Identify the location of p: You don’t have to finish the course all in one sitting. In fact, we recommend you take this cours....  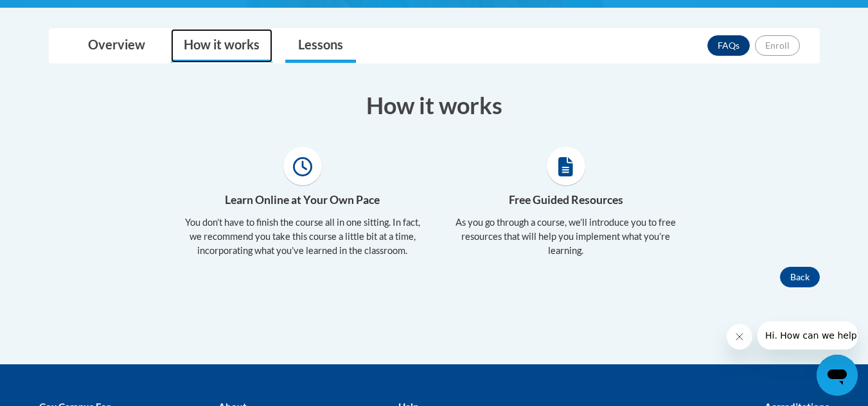
(303, 237).